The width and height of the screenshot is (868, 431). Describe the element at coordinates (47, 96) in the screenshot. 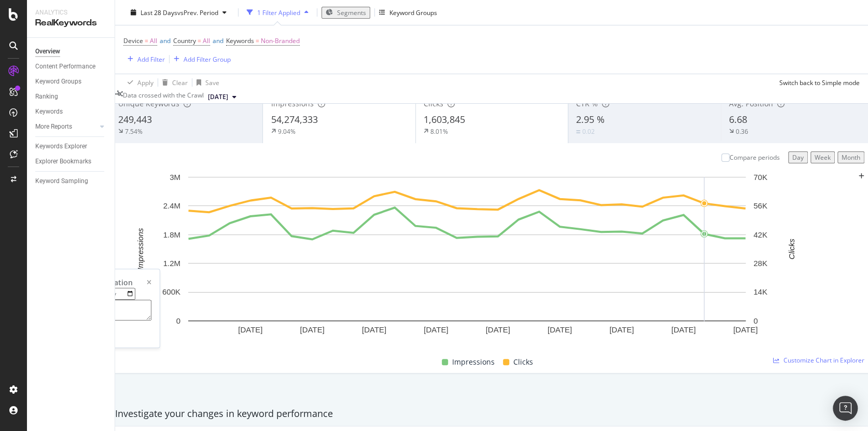

I see `div: Ranking` at that location.